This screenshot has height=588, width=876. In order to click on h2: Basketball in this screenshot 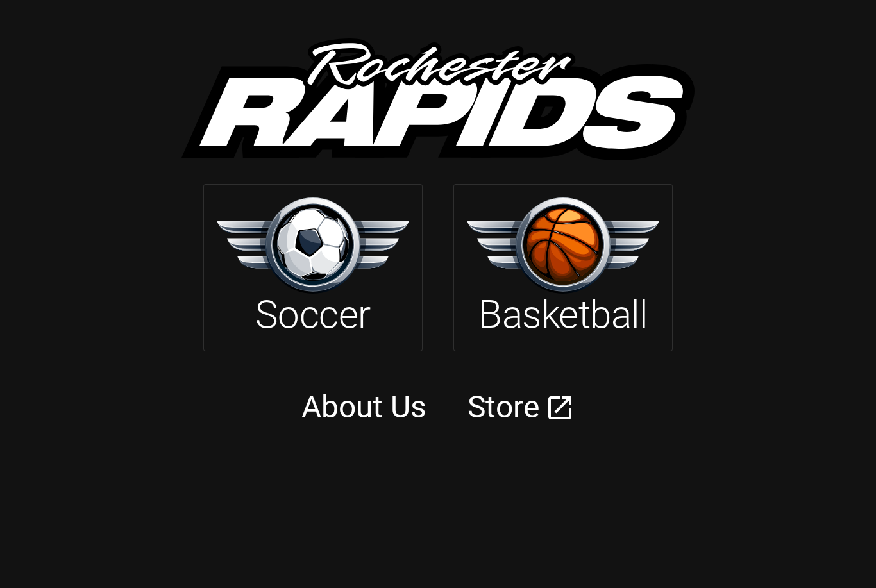, I will do `click(563, 315)`.